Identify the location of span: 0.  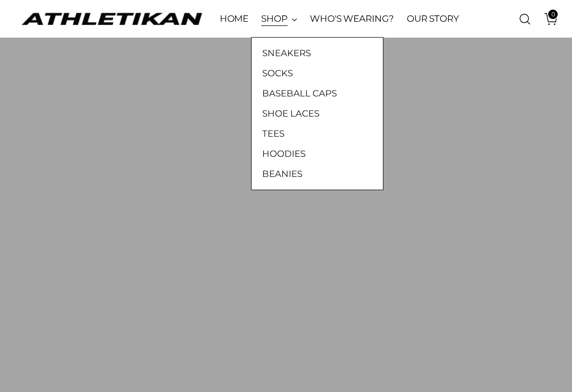
(553, 14).